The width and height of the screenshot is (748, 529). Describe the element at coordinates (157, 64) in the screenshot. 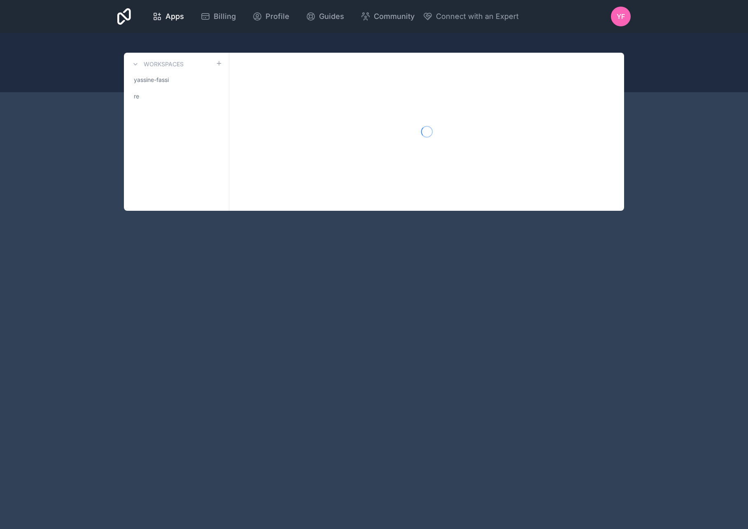

I see `a: Workspaces` at that location.